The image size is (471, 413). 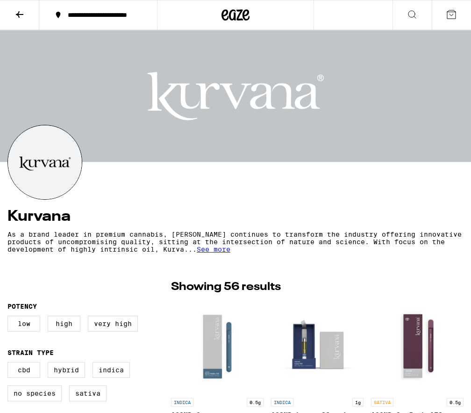 I want to click on label: Sativa, so click(x=88, y=393).